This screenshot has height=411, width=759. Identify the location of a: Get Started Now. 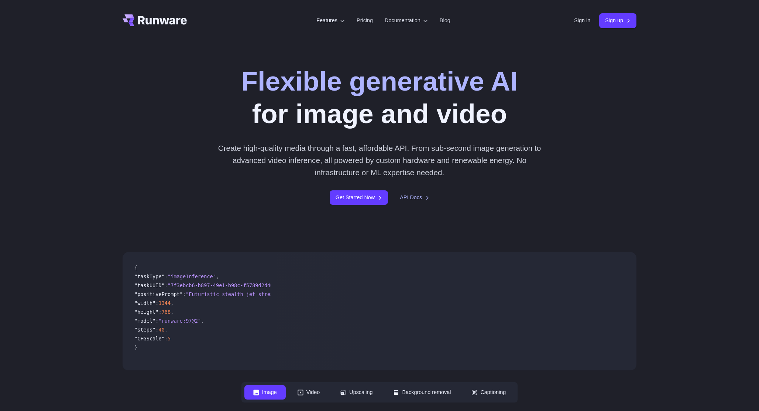
(359, 197).